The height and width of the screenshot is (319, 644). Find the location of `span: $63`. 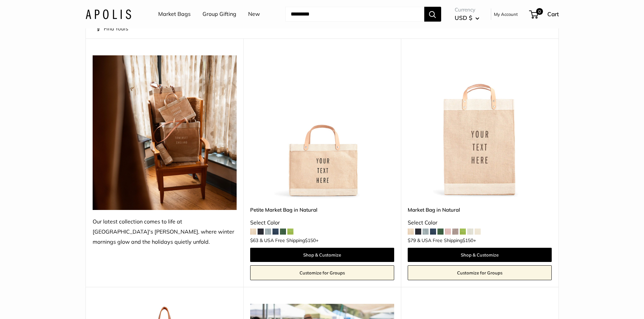

span: $63 is located at coordinates (254, 240).